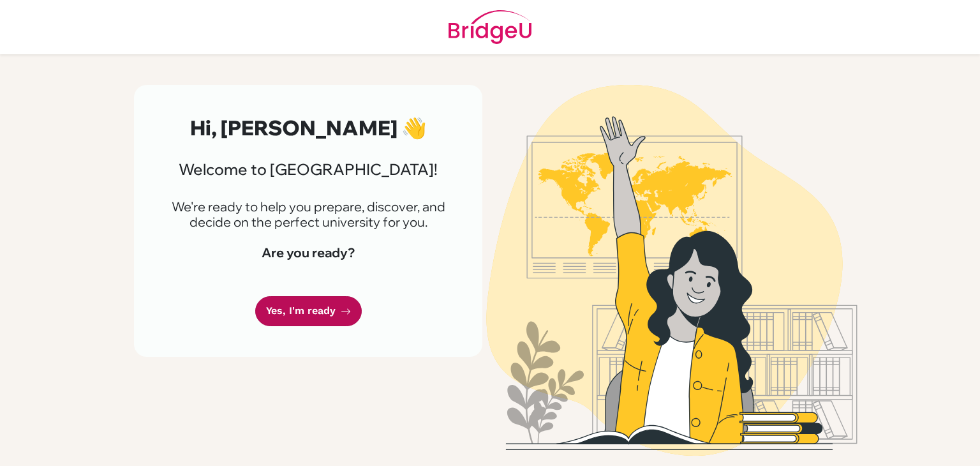 This screenshot has width=980, height=466. Describe the element at coordinates (308, 311) in the screenshot. I see `a: Yes, I'm ready` at that location.